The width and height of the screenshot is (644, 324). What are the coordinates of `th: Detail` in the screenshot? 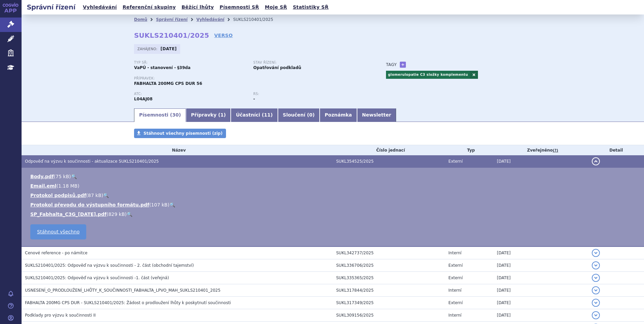 It's located at (616, 150).